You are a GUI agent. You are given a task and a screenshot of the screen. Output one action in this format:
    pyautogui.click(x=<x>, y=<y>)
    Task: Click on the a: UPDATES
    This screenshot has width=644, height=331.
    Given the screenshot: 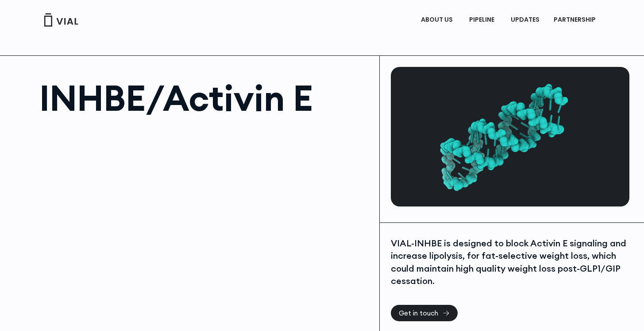 What is the action you would take?
    pyautogui.click(x=525, y=20)
    